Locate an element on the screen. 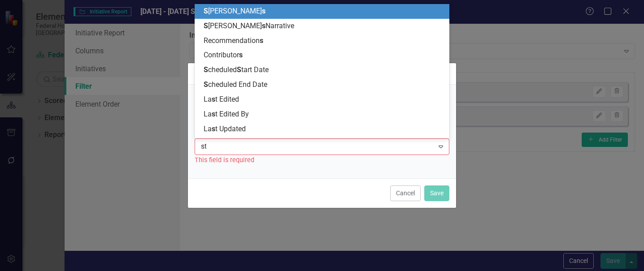 Image resolution: width=644 pixels, height=271 pixels. span: La t Updated is located at coordinates (225, 129).